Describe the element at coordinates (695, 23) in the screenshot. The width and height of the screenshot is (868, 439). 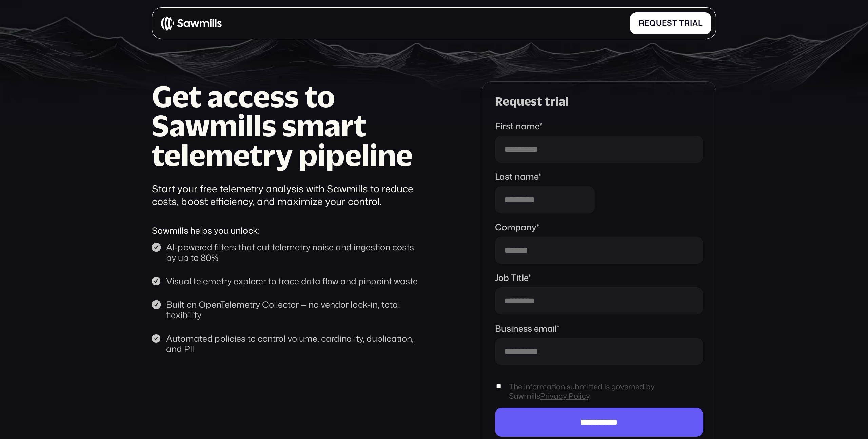
I see `span: a` at that location.